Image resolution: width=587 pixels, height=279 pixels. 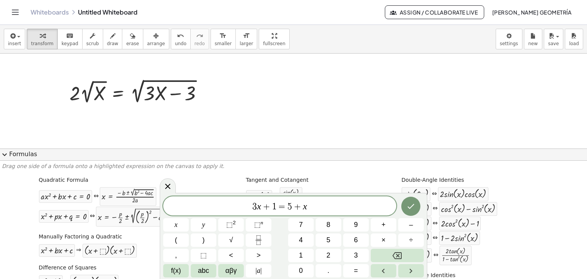 What do you see at coordinates (433, 180) in the screenshot?
I see `label: Double-Angle Identities` at bounding box center [433, 180].